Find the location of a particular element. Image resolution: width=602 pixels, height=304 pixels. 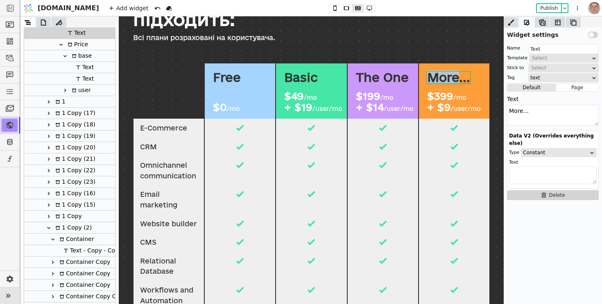

textarea: More... is located at coordinates (553, 115).